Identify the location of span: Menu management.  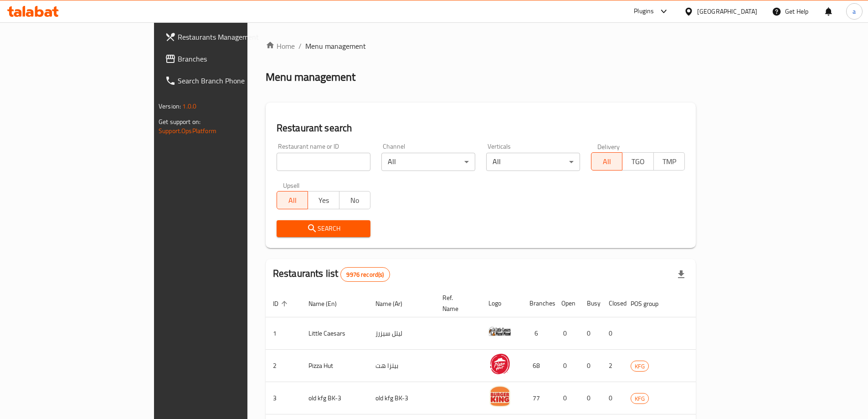
(335, 46).